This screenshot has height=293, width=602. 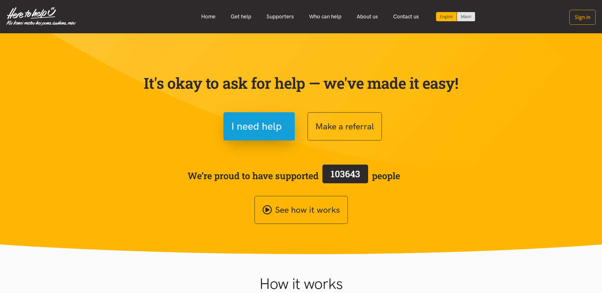 What do you see at coordinates (301, 210) in the screenshot?
I see `a: See how it works` at bounding box center [301, 210].